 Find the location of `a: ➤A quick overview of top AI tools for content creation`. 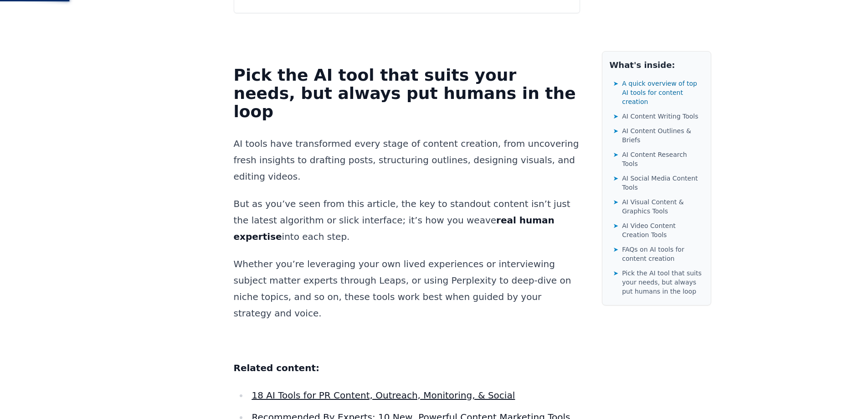

a: ➤A quick overview of top AI tools for content creation is located at coordinates (658, 92).